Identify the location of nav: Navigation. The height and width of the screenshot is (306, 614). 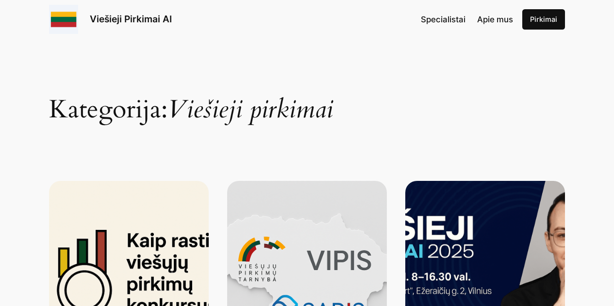
(467, 19).